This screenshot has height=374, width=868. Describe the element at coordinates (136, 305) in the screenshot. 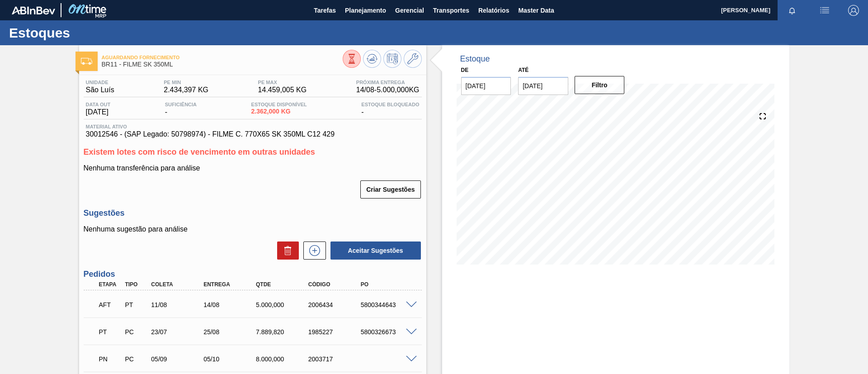

I see `div: Pedido de Transferência` at that location.